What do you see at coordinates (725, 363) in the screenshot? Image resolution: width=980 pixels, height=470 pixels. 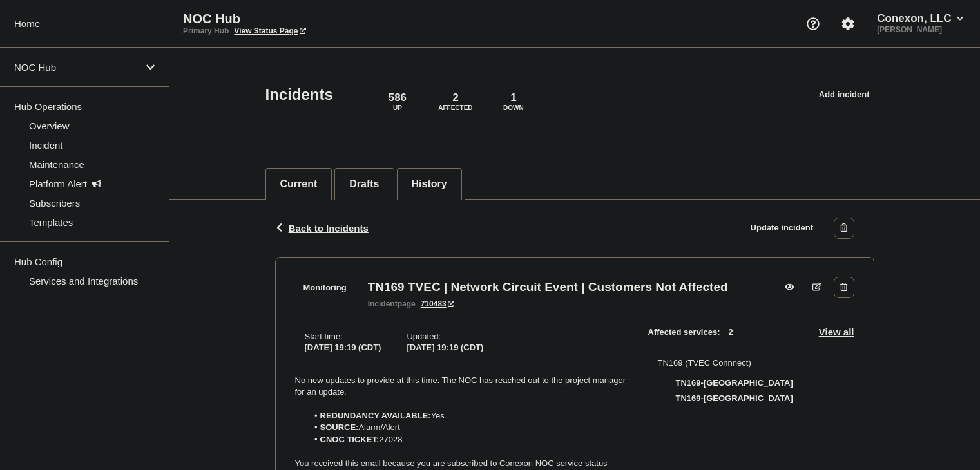 I see `p: TN169 (TVEC Connnect)` at bounding box center [725, 363].